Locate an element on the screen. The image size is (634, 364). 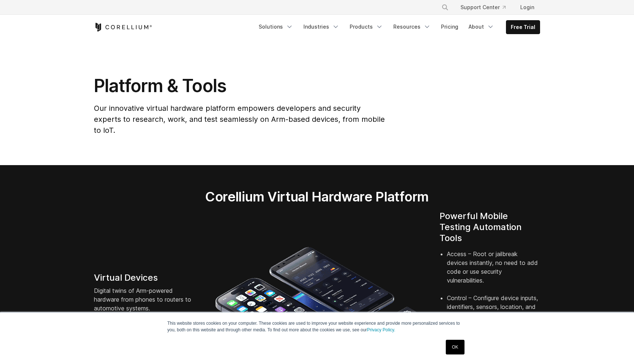
a: About is located at coordinates (482, 27).